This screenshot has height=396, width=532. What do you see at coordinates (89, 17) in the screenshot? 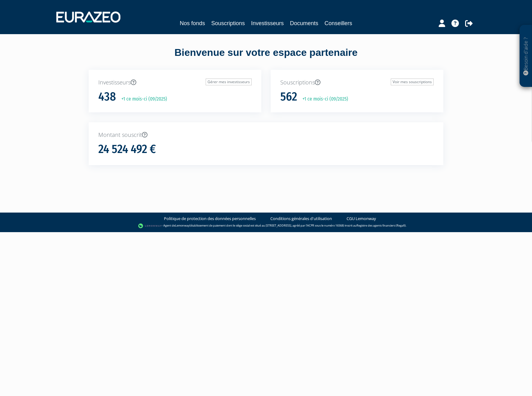
I see `img: 1732889491-logotype_eurazeo_blanc_rvb.png` at bounding box center [89, 17].